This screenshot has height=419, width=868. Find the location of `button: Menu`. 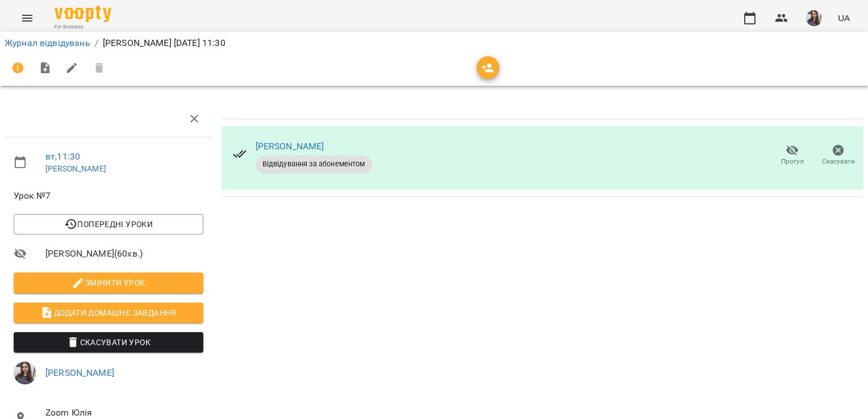

button: Menu is located at coordinates (27, 18).